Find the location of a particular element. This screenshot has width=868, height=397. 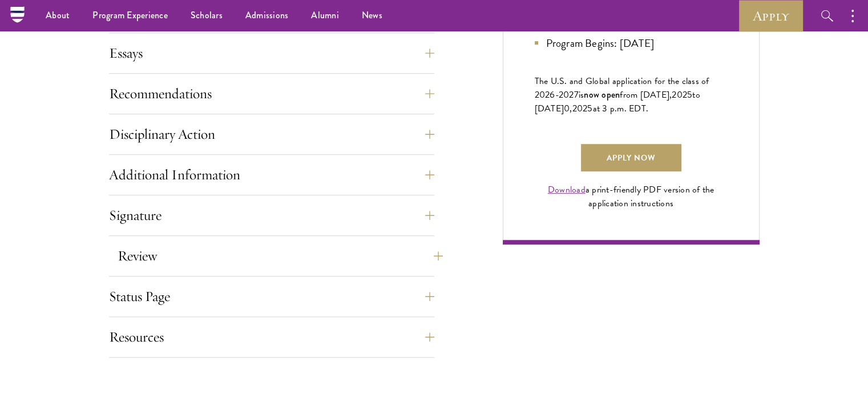

span: 6 is located at coordinates (552, 95).